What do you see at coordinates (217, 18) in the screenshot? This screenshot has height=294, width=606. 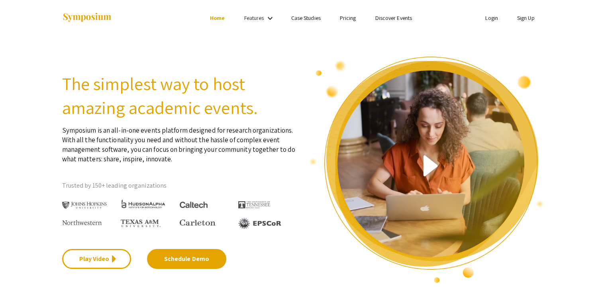 I see `a: Home` at bounding box center [217, 18].